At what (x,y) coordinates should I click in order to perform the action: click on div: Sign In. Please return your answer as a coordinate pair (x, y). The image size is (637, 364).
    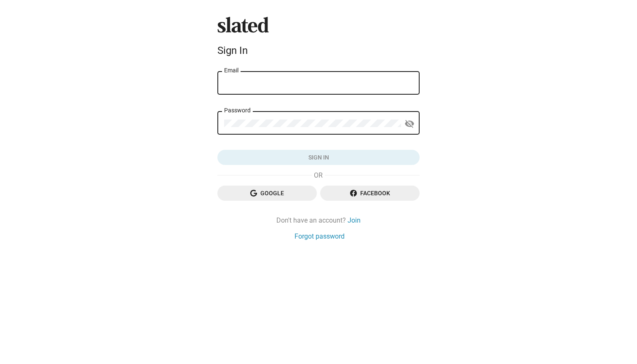
    Looking at the image, I should click on (318, 50).